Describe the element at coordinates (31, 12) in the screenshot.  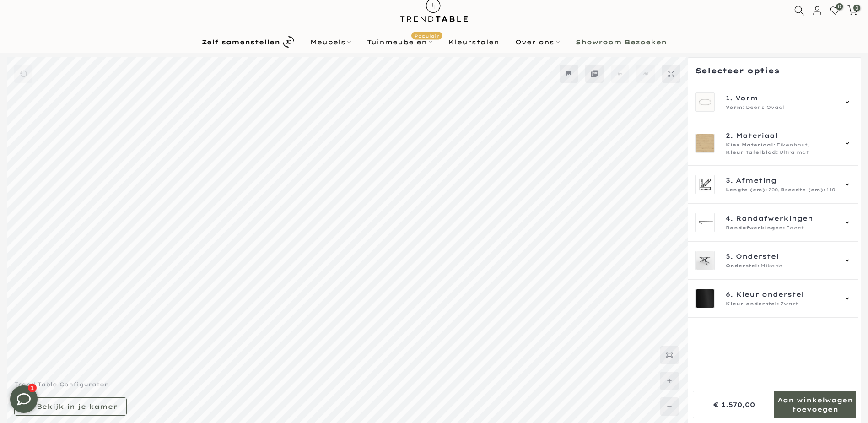
I see `span: 1` at that location.